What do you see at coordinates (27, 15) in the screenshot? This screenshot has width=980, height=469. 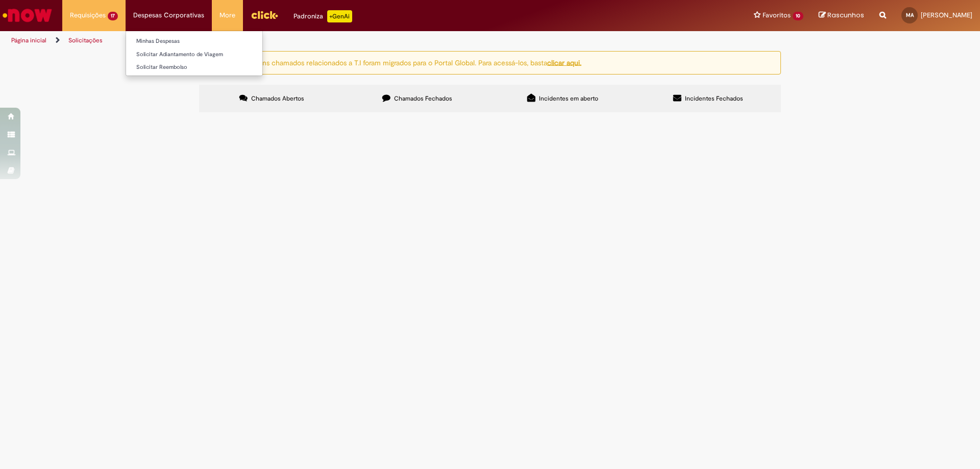 I see `img: ServiceNow` at bounding box center [27, 15].